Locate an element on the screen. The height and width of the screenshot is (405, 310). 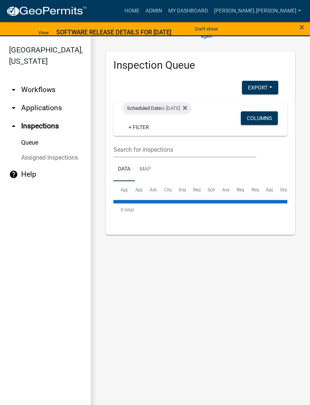
span: Scheduled Date is located at coordinates (144, 108).